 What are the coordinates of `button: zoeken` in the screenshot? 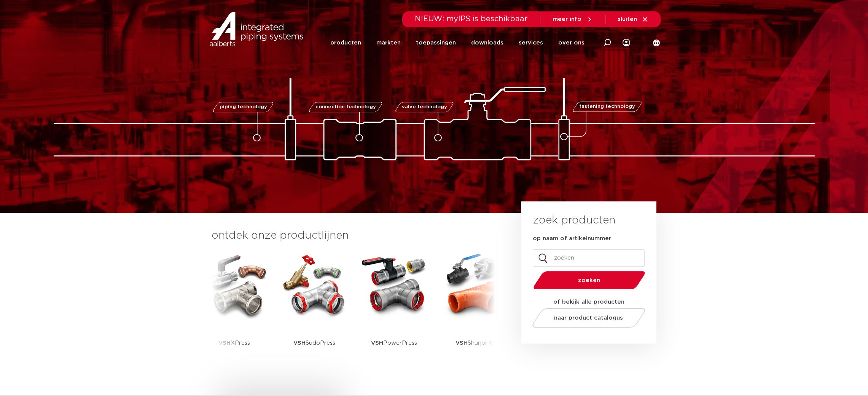 It's located at (590, 280).